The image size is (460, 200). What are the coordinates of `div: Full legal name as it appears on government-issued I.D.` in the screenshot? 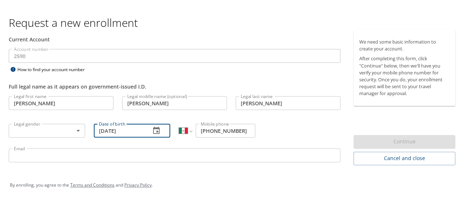 It's located at (174, 85).